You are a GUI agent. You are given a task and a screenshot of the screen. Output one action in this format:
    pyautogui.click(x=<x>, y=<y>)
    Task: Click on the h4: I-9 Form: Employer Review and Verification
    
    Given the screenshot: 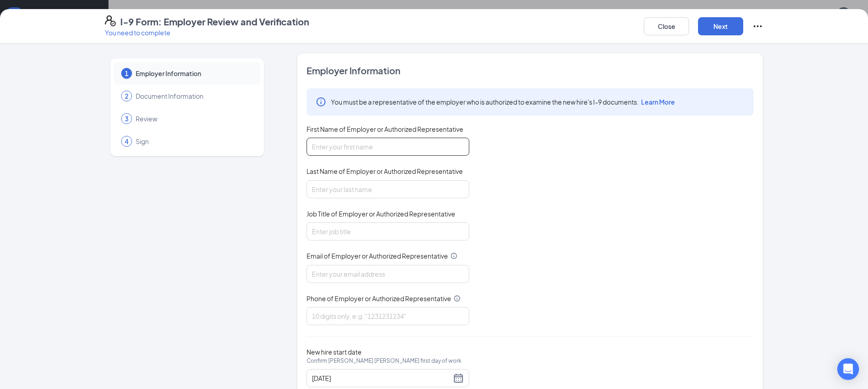 What is the action you would take?
    pyautogui.click(x=215, y=22)
    